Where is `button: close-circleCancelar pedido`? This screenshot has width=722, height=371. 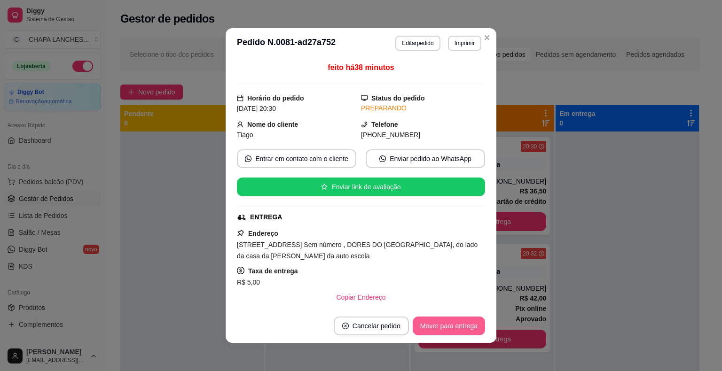 button: close-circleCancelar pedido is located at coordinates (371, 326).